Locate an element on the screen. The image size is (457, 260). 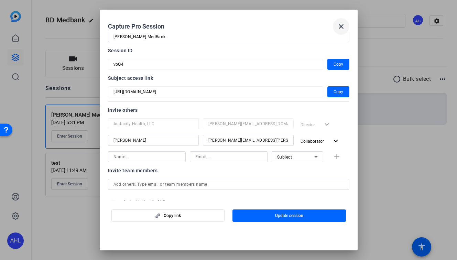
button: Collaborator is located at coordinates (320, 141).